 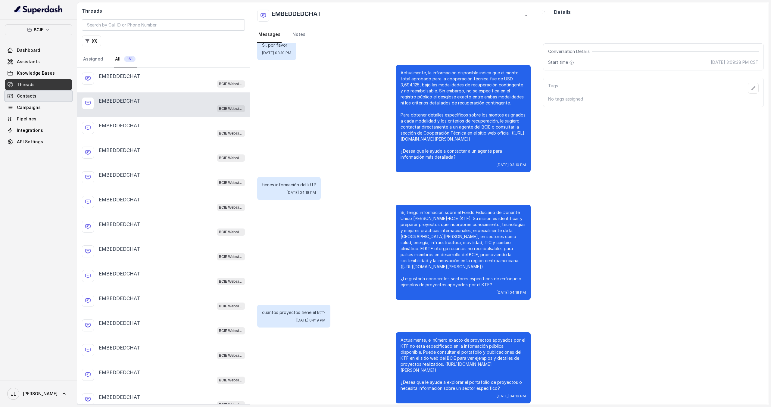 I want to click on a: Knowledge Bases, so click(x=39, y=73).